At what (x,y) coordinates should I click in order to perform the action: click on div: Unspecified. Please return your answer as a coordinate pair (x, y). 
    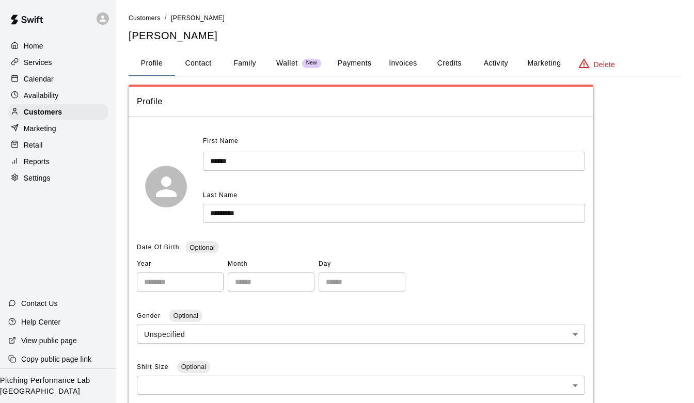
    Looking at the image, I should click on (361, 334).